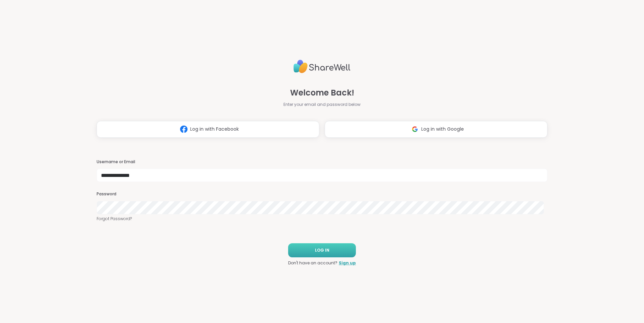 The height and width of the screenshot is (323, 644). I want to click on a: Forgot Password?, so click(322, 219).